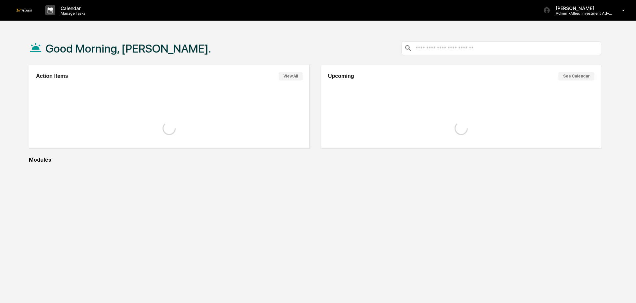  What do you see at coordinates (72, 8) in the screenshot?
I see `p: Calendar` at bounding box center [72, 8].